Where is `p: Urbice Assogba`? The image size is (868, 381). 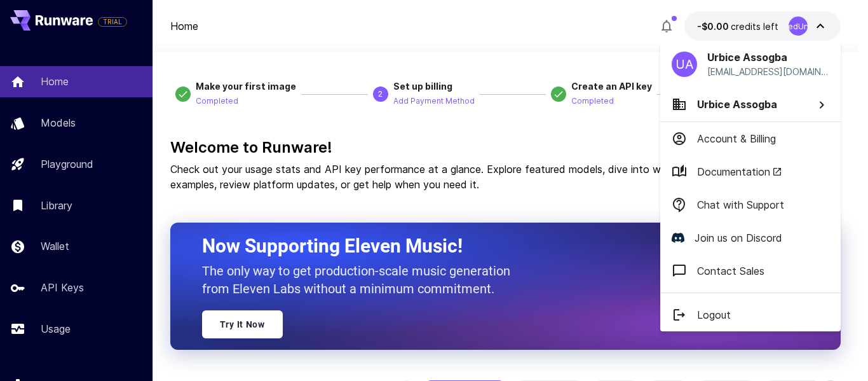 p: Urbice Assogba is located at coordinates (768, 58).